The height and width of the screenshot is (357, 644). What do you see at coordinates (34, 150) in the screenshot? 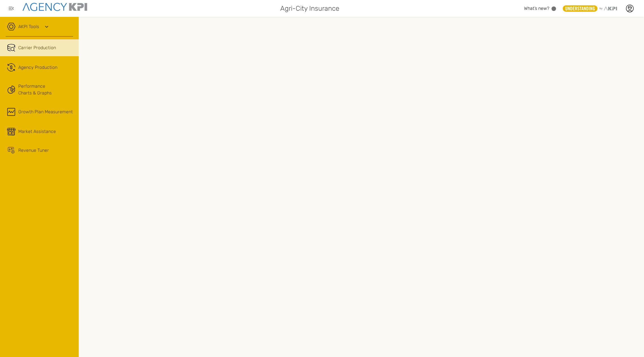
I see `span: Revenue Tuner` at bounding box center [34, 150].